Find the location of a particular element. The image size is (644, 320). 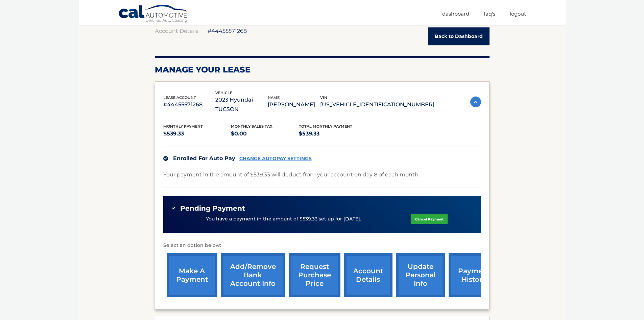

a: make a payment is located at coordinates (192, 274).